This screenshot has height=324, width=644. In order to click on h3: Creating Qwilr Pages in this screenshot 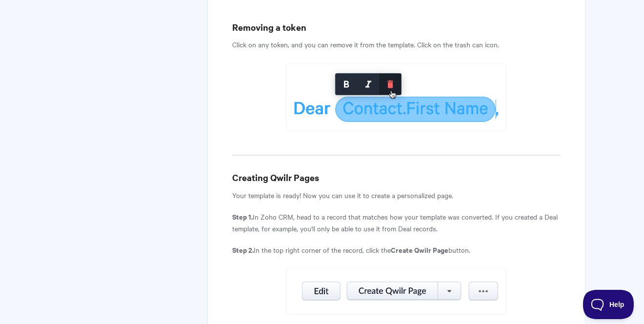, I will do `click(396, 178)`.